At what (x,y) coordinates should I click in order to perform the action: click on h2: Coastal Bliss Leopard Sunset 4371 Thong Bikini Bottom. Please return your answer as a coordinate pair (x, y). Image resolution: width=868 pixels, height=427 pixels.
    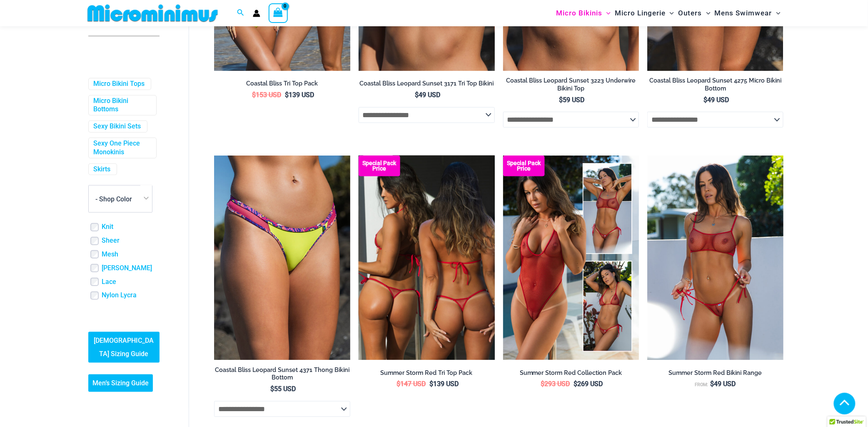
    Looking at the image, I should click on (282, 373).